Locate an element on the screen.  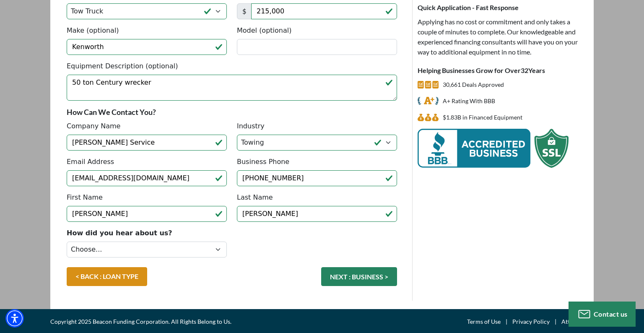
label: First Name is located at coordinates (85, 198).